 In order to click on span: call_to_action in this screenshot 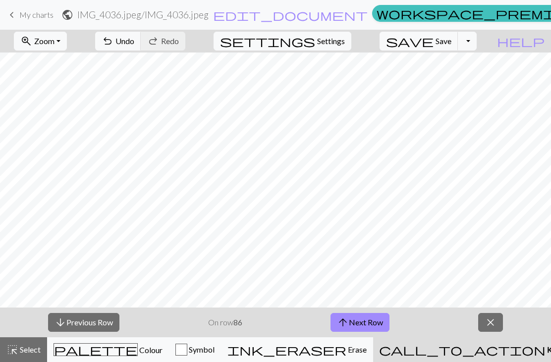, I will do `click(462, 350)`.